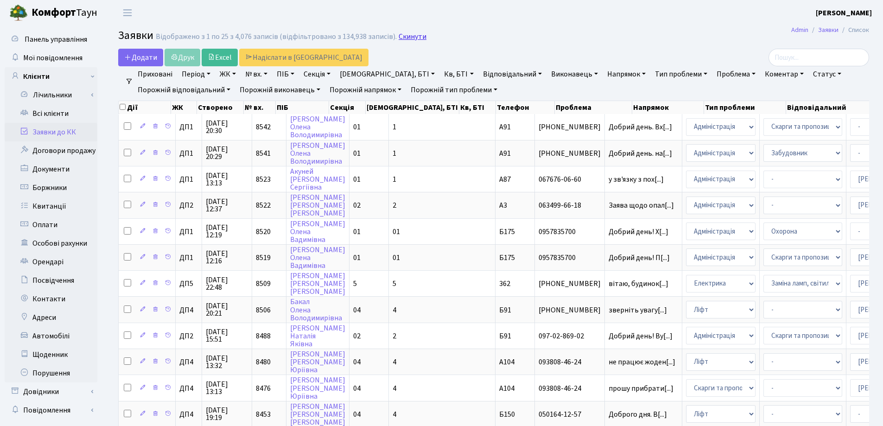  What do you see at coordinates (220, 108) in the screenshot?
I see `th: Створено` at bounding box center [220, 108].